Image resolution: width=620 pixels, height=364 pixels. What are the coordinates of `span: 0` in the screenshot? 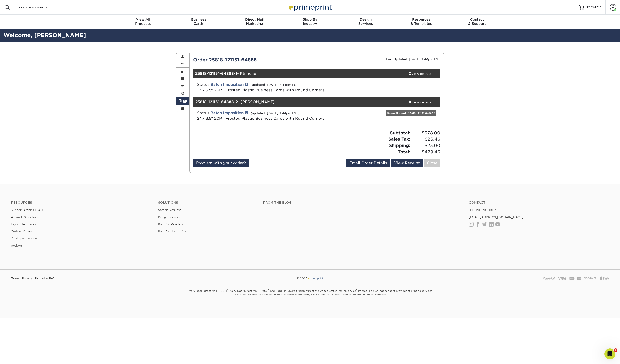 It's located at (601, 8).